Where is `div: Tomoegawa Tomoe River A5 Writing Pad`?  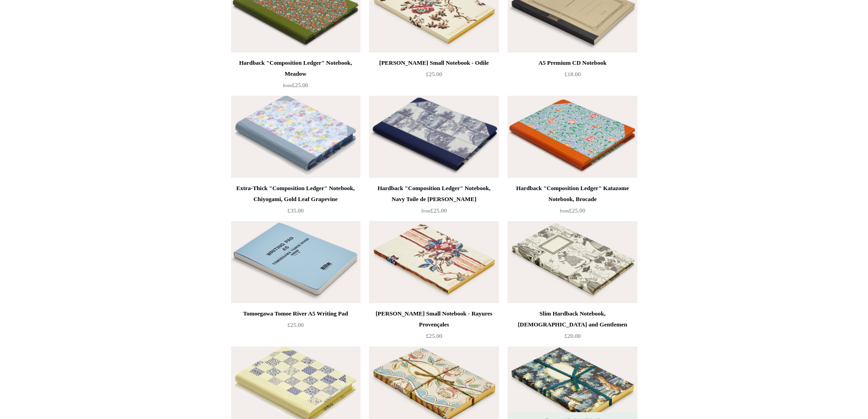 div: Tomoegawa Tomoe River A5 Writing Pad is located at coordinates (296, 314).